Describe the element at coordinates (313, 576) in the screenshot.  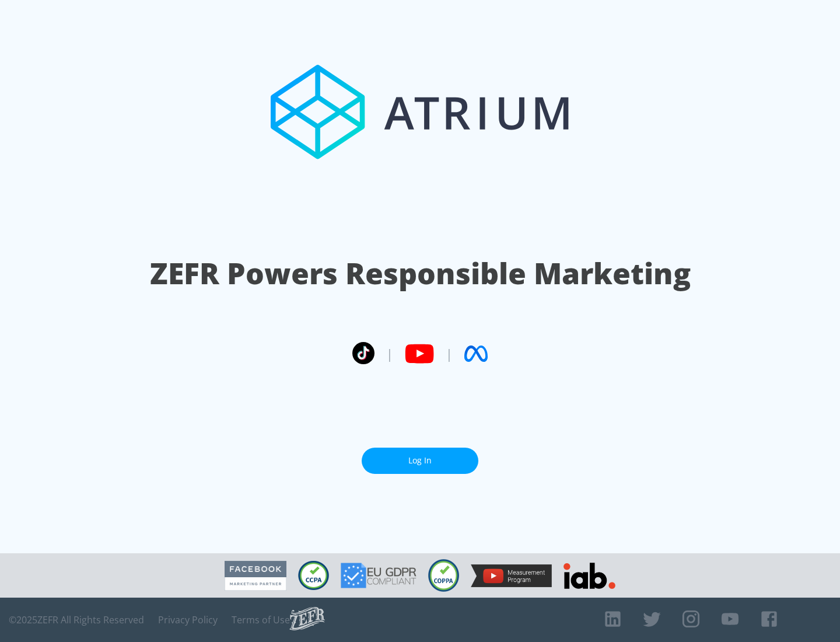
I see `img: CCPA Compliant` at that location.